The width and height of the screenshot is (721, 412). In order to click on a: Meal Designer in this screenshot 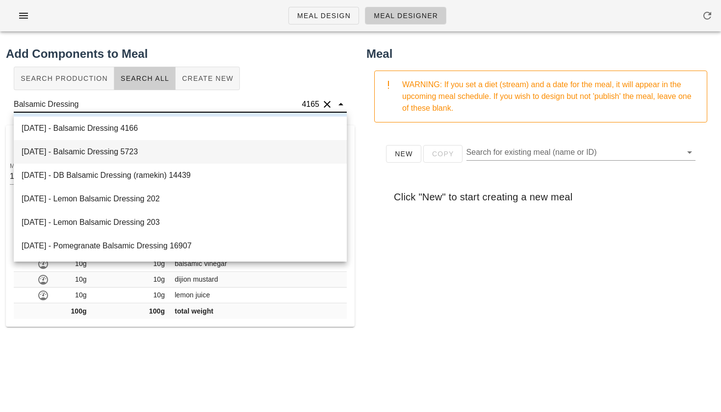, I will do `click(406, 16)`.